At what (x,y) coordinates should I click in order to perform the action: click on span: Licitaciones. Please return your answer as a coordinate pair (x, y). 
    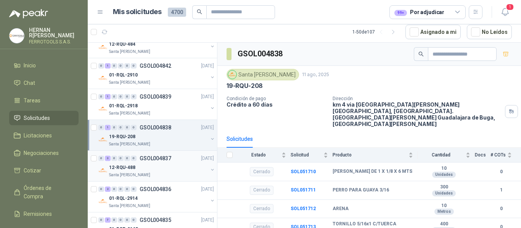
    Looking at the image, I should click on (38, 136).